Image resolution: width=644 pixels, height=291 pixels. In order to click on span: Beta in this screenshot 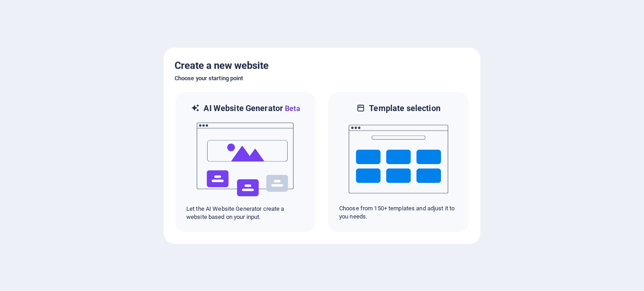, I will do `click(291, 108)`.